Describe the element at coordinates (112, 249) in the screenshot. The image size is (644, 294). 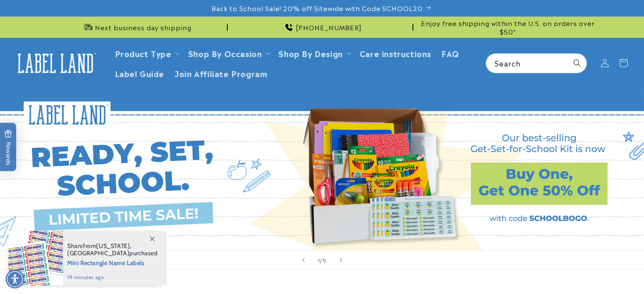
I see `span: from , purchased` at that location.